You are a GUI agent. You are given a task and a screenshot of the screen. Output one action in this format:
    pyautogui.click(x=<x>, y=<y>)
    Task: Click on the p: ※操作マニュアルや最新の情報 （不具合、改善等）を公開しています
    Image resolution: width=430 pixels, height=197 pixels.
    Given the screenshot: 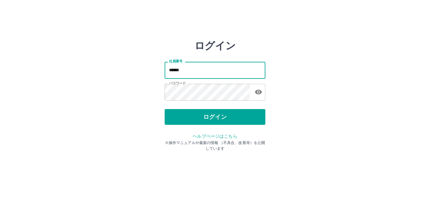 What is the action you would take?
    pyautogui.click(x=215, y=145)
    